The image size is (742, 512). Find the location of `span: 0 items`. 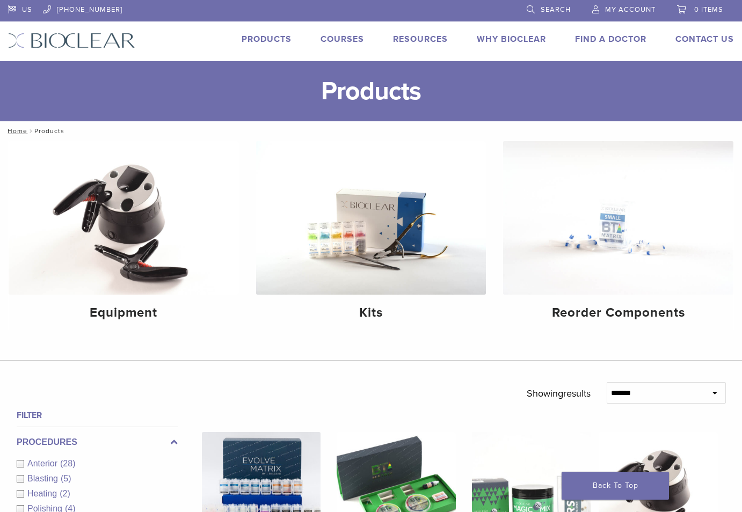

span: 0 items is located at coordinates (709, 10).